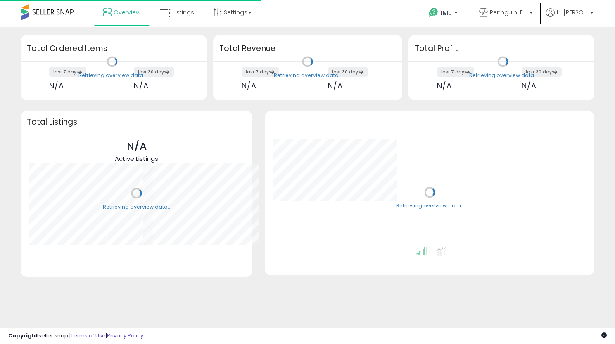 This screenshot has width=615, height=344. I want to click on a: Help, so click(444, 14).